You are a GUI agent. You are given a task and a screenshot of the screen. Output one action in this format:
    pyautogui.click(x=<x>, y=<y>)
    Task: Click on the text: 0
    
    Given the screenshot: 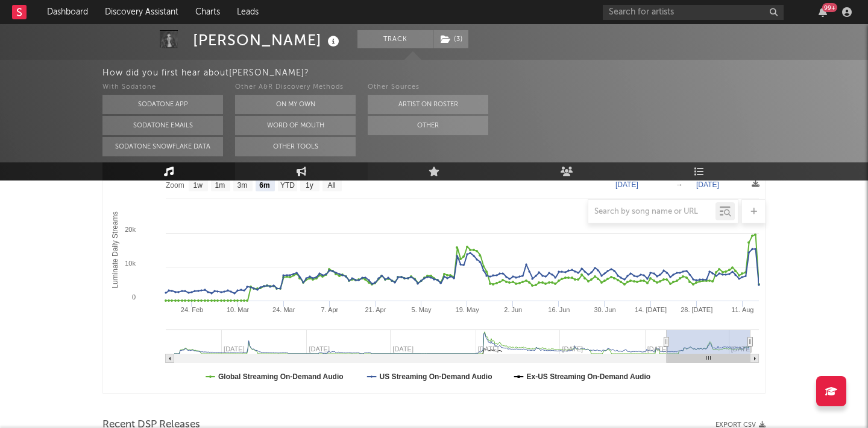 What is the action you would take?
    pyautogui.click(x=134, y=297)
    